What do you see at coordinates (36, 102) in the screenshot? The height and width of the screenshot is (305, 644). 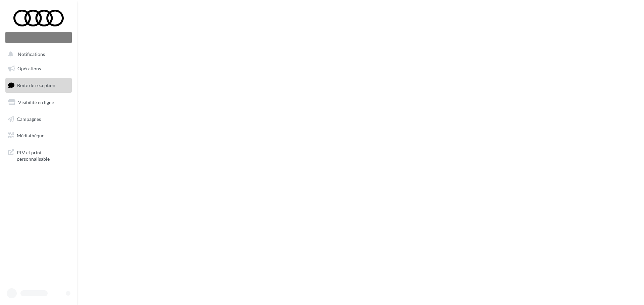 I see `span: Visibilité en ligne` at bounding box center [36, 102].